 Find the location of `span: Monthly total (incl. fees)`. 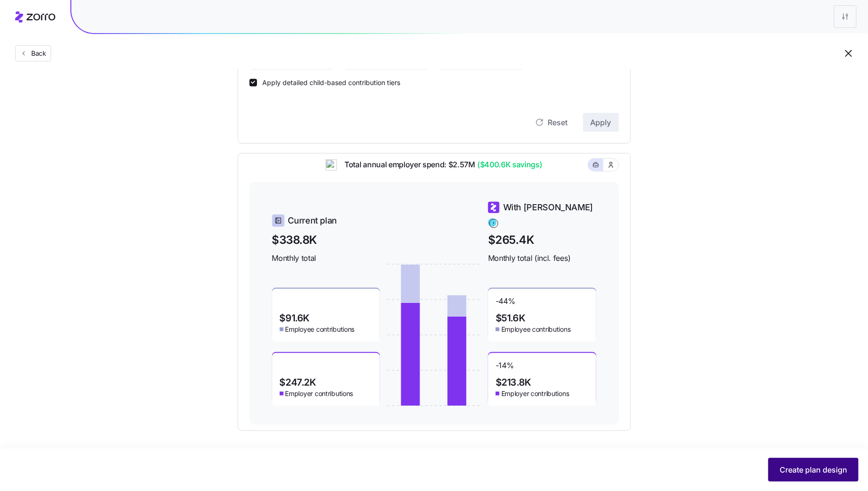

span: Monthly total (incl. fees) is located at coordinates (542, 258).